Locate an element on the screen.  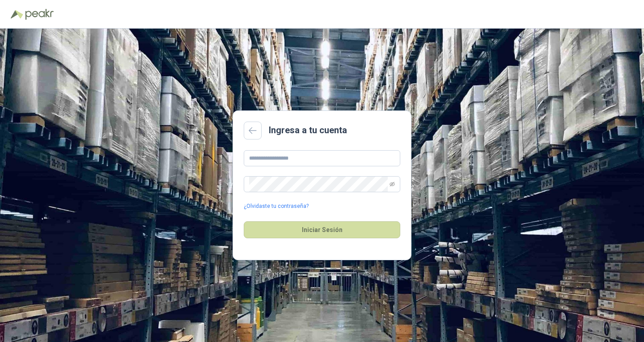
button: Iniciar Sesión is located at coordinates (322, 230).